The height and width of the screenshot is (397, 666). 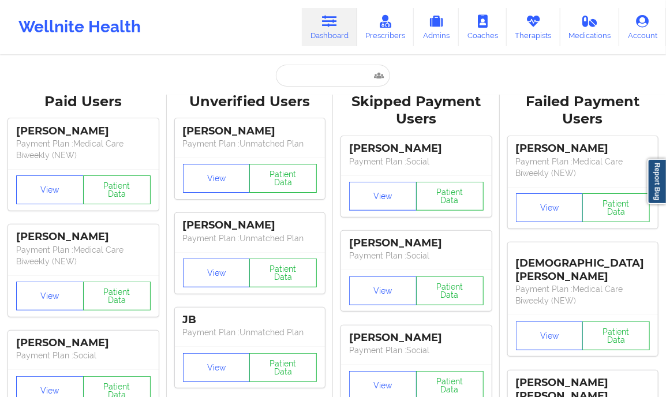 What do you see at coordinates (330, 27) in the screenshot?
I see `a: Dashboard` at bounding box center [330, 27].